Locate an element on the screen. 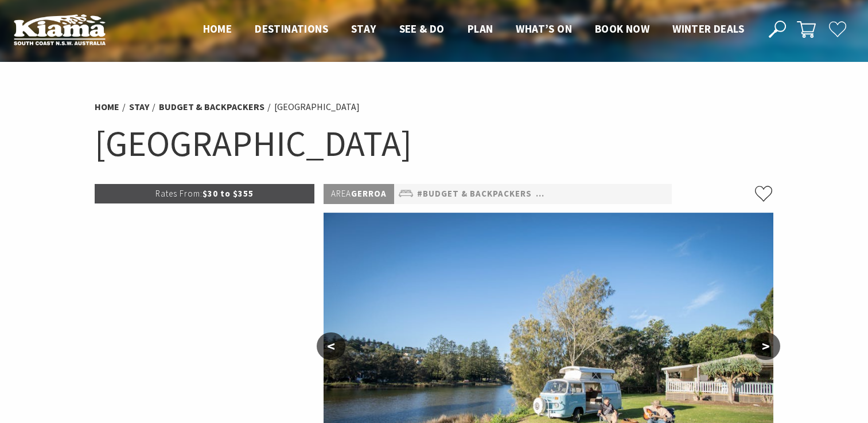  a: Stay is located at coordinates (139, 107).